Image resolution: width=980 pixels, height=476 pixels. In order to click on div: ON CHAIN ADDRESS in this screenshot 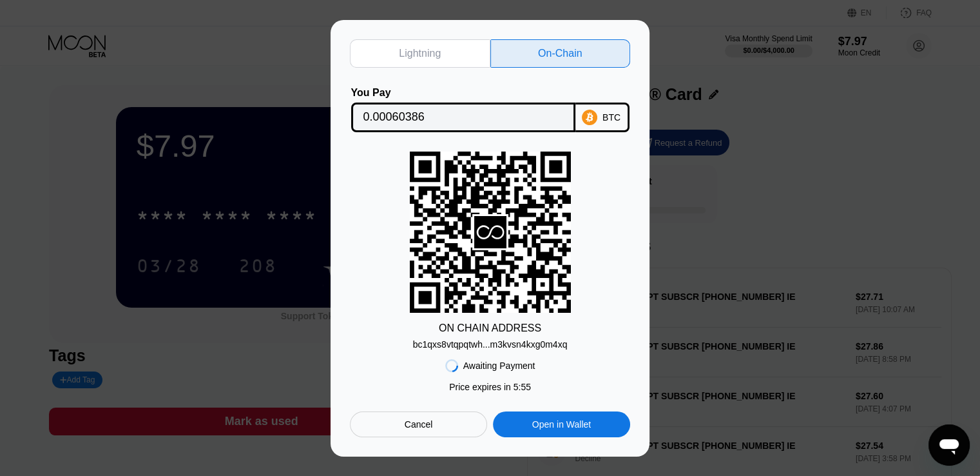, I will do `click(490, 328)`.